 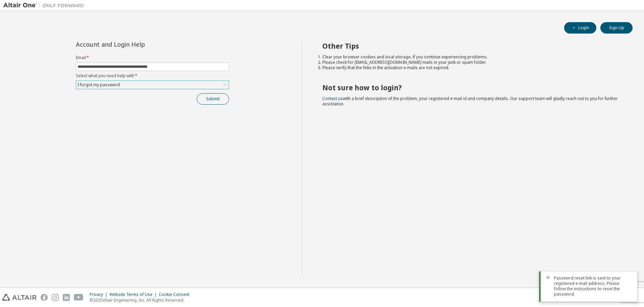 What do you see at coordinates (19, 298) in the screenshot?
I see `img: altair_logo.svg` at bounding box center [19, 298].